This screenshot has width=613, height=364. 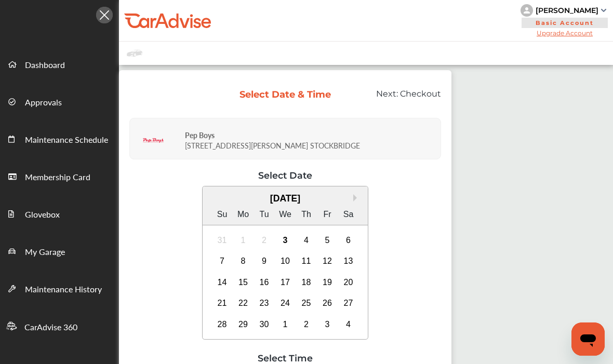 What do you see at coordinates (328, 282) in the screenshot?
I see `div: Choose Friday, September 19th, 2025` at bounding box center [328, 282].